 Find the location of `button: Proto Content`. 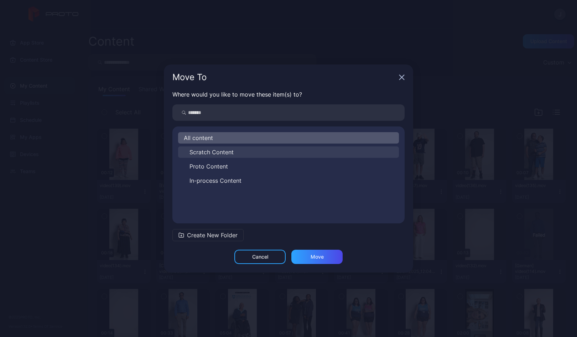

button: Proto Content is located at coordinates (289, 166).